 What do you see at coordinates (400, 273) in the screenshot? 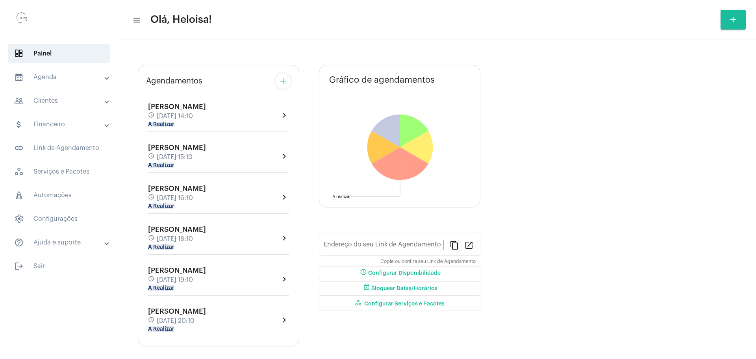
I see `button: Configurar Disponibilidade` at bounding box center [400, 273].